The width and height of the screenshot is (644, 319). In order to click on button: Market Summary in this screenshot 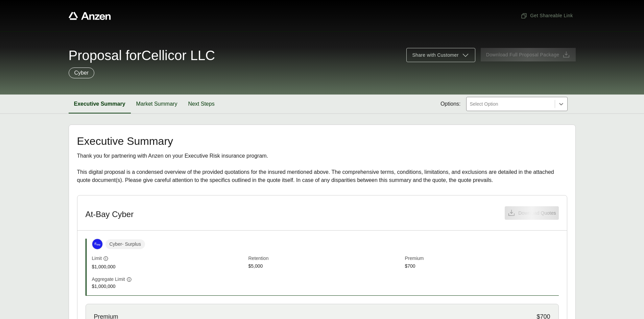, I will do `click(157, 104)`.